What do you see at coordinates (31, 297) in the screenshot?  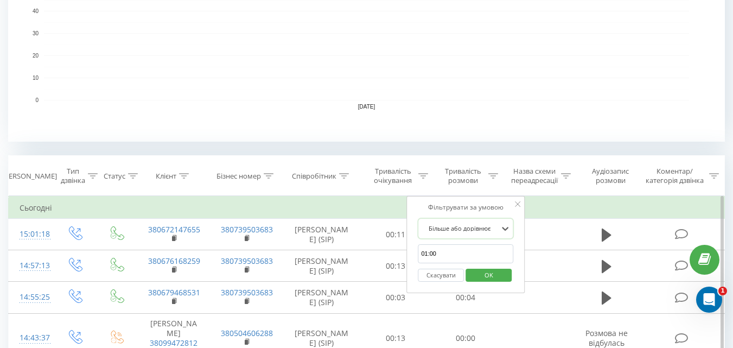 I see `div: 14:55:25` at bounding box center [31, 297].